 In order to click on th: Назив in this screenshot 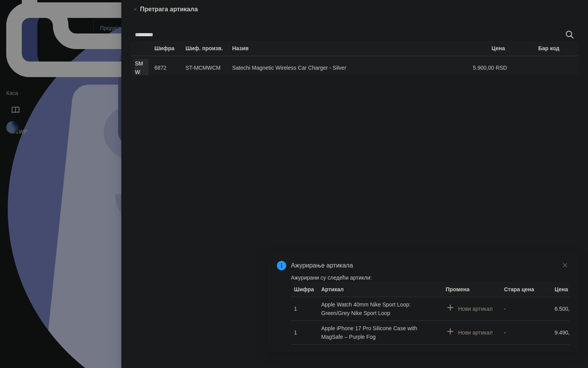, I will do `click(358, 49)`.